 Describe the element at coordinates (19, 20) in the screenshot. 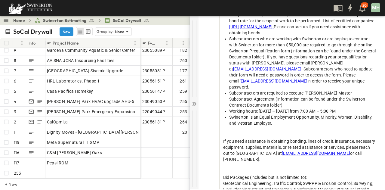

I see `a: Home` at that location.